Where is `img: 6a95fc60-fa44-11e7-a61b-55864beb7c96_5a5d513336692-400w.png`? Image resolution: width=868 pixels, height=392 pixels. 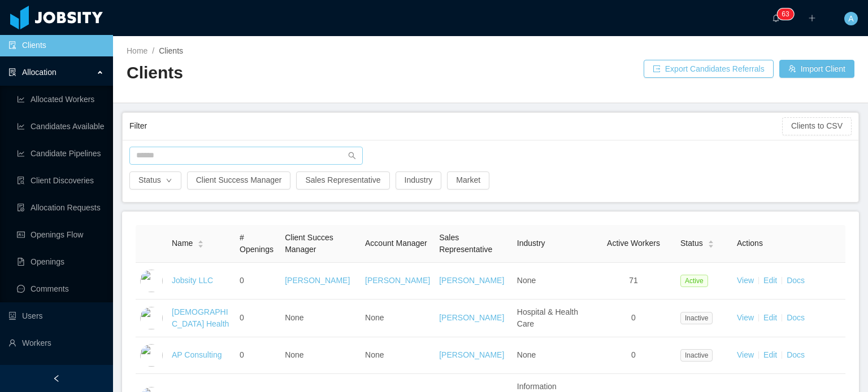
img: 6a95fc60-fa44-11e7-a61b-55864beb7c96_5a5d513336692-400w.png is located at coordinates (152, 356).